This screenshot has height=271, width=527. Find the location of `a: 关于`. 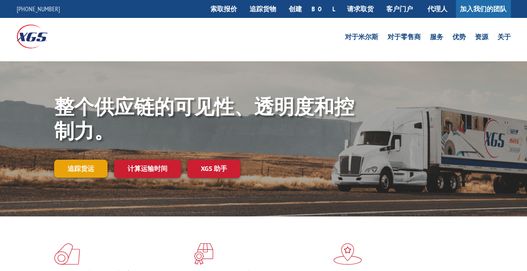

a: 关于 is located at coordinates (504, 38).